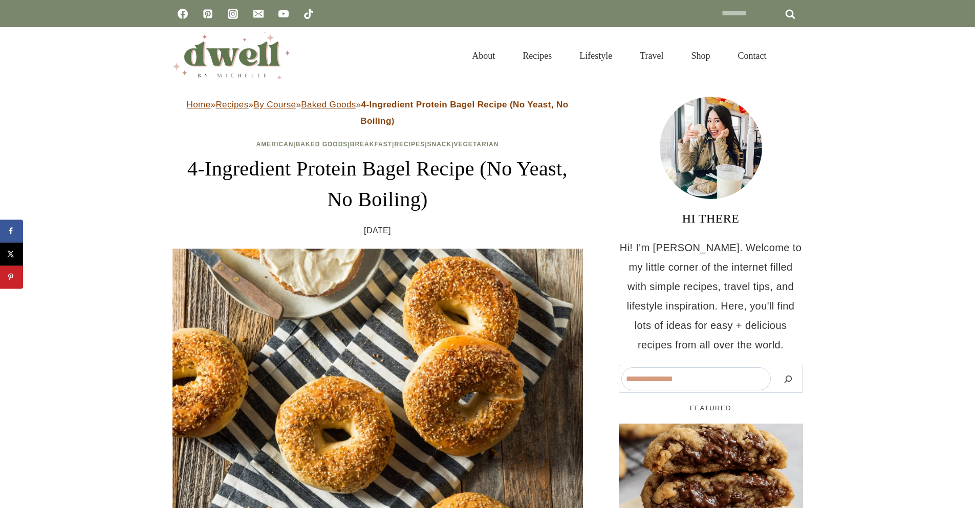  I want to click on a: Snack, so click(439, 144).